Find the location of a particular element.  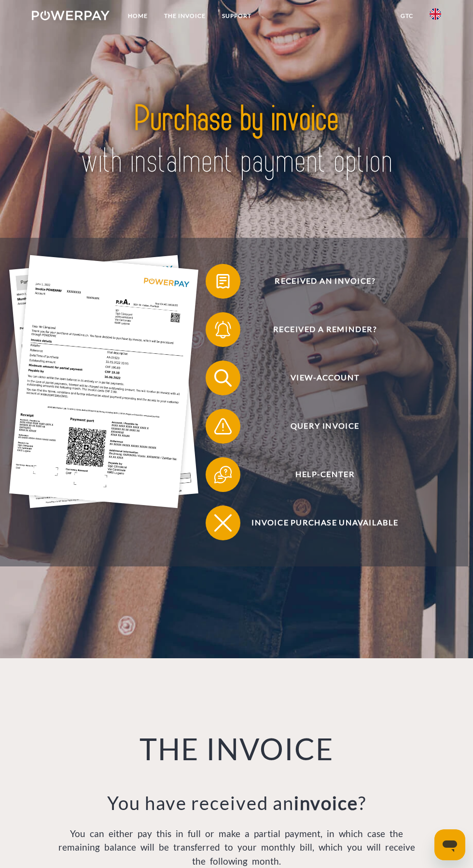

img: logo-powerpay-white.svg is located at coordinates (71, 16).